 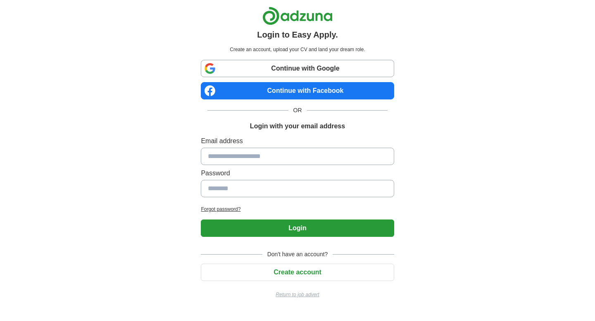 I want to click on label: Email address, so click(x=297, y=141).